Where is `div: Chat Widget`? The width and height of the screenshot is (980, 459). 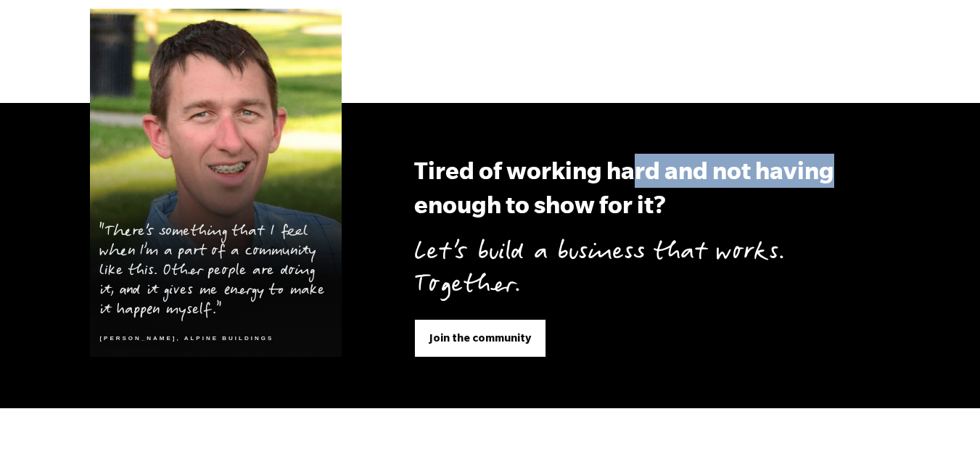 div: Chat Widget is located at coordinates (944, 424).